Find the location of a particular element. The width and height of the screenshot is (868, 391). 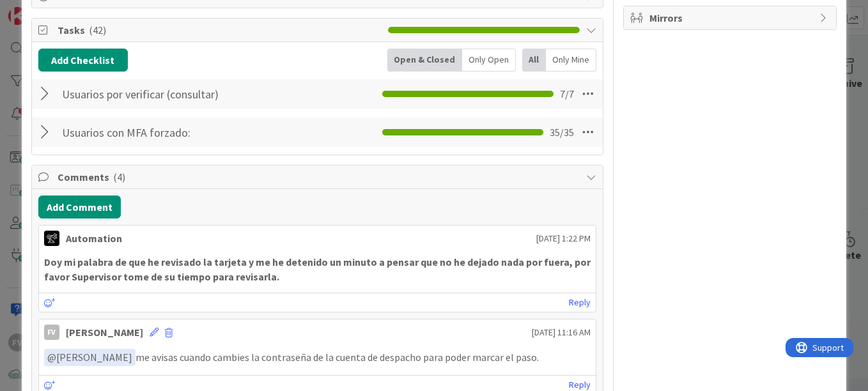

span: ( 42 ) is located at coordinates (97, 30).